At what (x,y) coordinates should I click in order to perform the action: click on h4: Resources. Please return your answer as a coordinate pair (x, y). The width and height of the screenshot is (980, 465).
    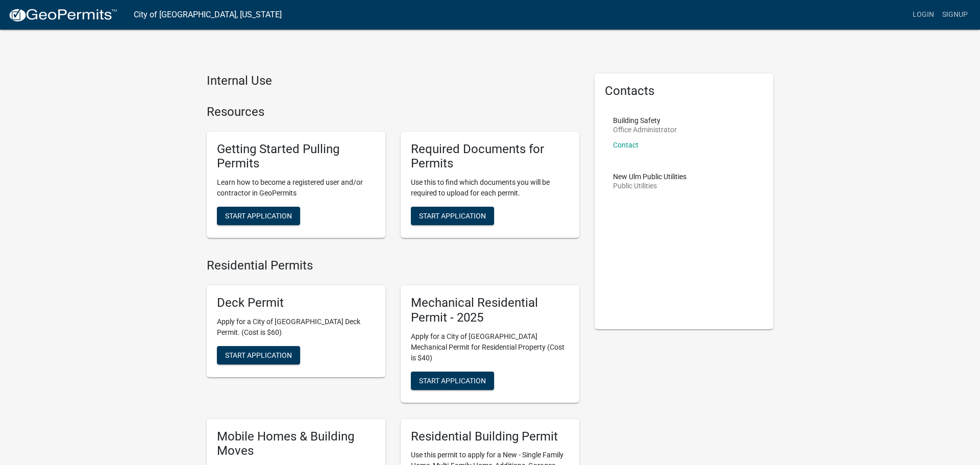
    Looking at the image, I should click on (393, 112).